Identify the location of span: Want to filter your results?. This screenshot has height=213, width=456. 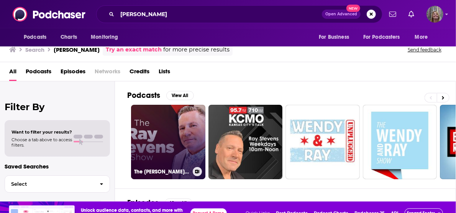
(42, 132).